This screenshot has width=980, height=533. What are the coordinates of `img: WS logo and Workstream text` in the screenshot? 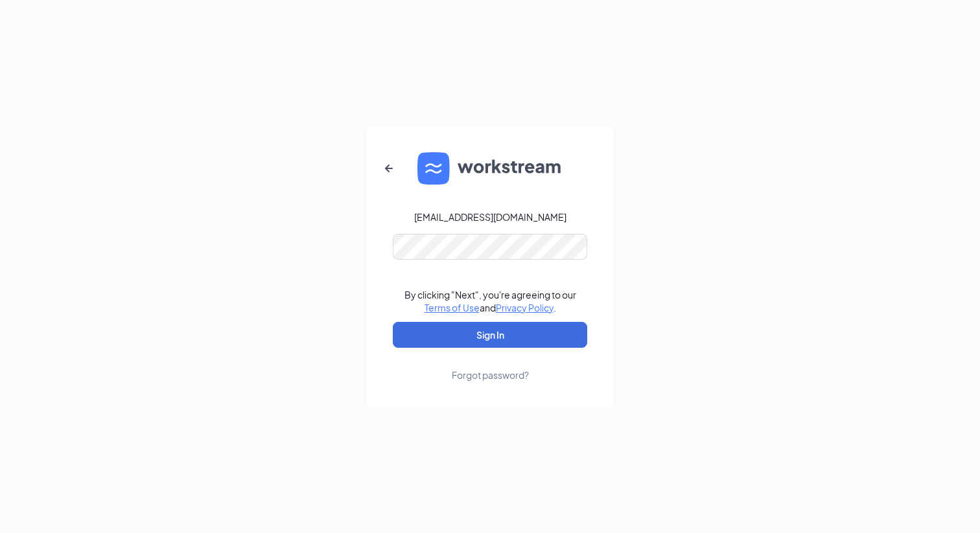 It's located at (490, 169).